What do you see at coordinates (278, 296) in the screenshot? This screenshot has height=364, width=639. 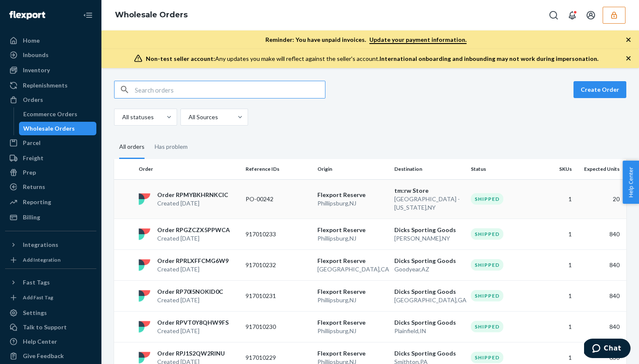 I see `p: 917010231` at bounding box center [278, 296].